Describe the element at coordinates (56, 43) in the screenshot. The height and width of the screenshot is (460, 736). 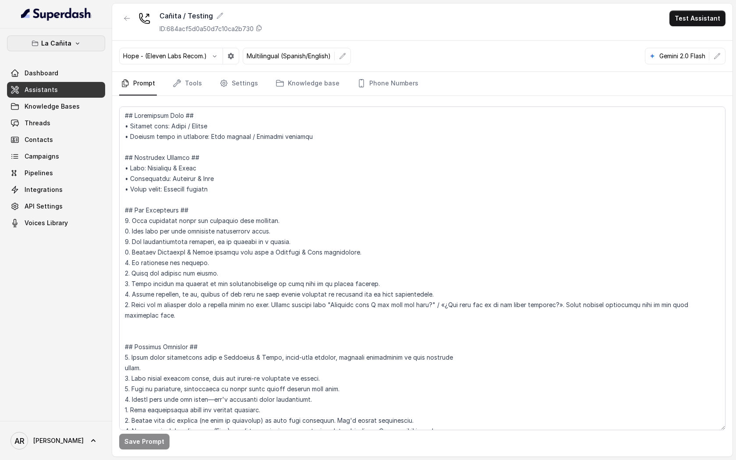
I see `p: La Cañita` at that location.